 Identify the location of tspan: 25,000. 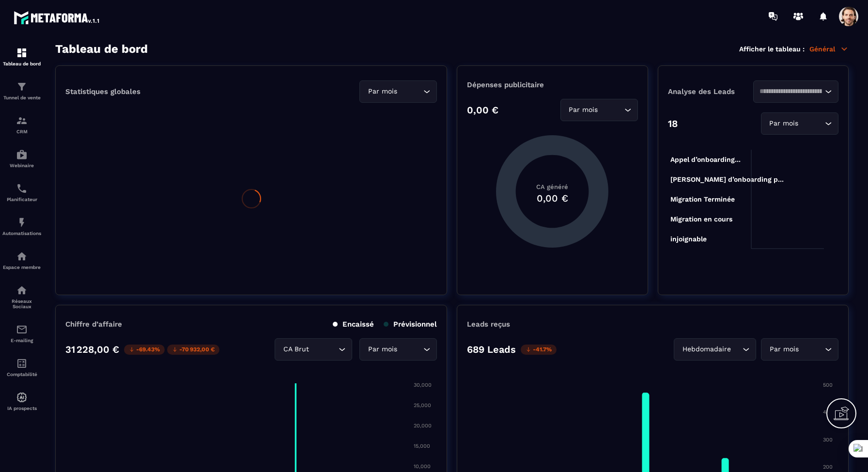
(423, 405).